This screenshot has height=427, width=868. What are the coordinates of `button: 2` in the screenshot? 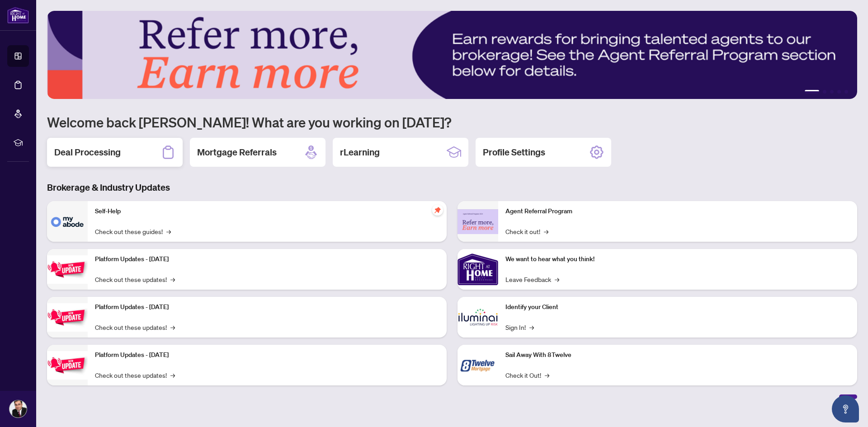 It's located at (825, 92).